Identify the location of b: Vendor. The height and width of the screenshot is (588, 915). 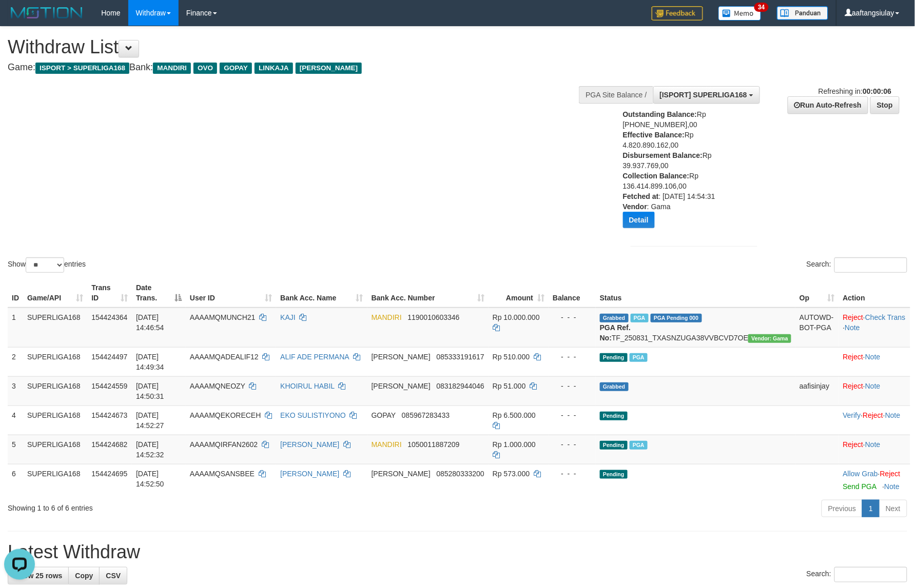
(635, 207).